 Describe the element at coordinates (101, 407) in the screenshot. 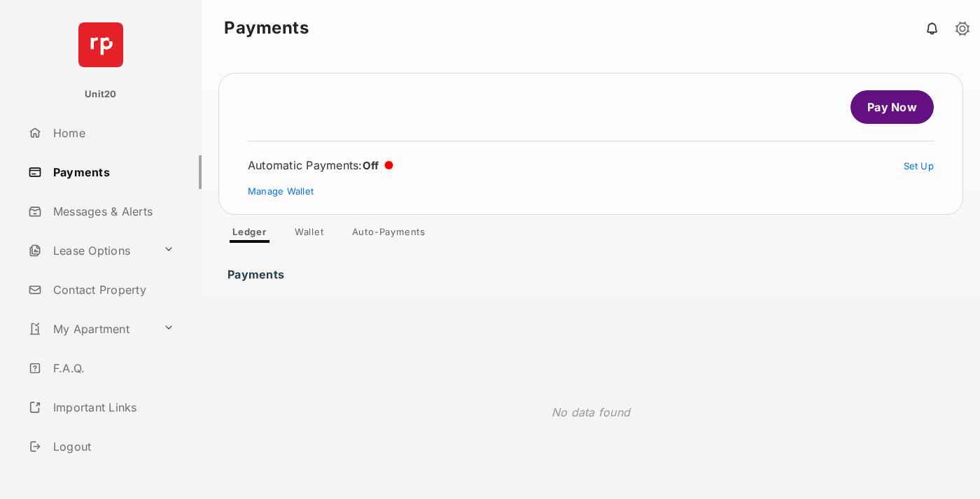

I see `a: Important Links` at that location.